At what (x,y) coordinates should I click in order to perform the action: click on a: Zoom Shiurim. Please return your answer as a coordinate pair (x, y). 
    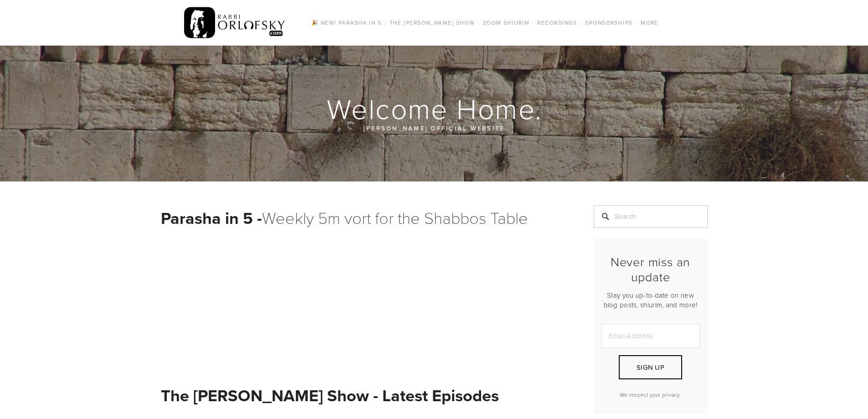
    Looking at the image, I should click on (506, 23).